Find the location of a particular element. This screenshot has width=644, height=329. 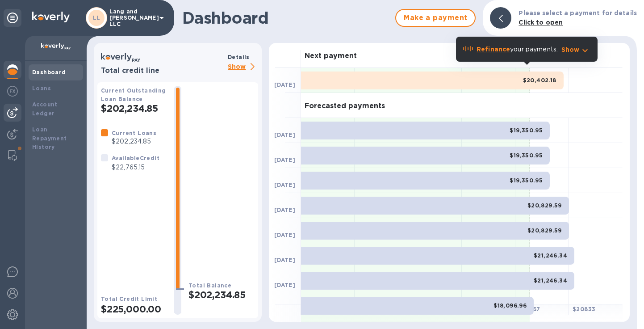

button: Make a payment is located at coordinates (435, 18).